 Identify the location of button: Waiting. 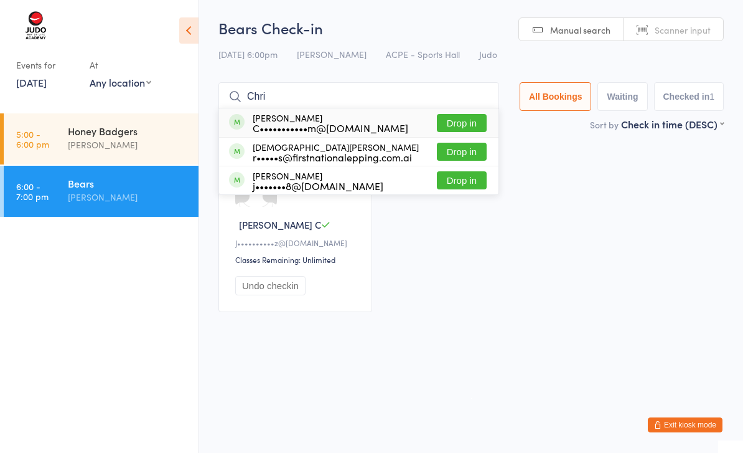
(622, 96).